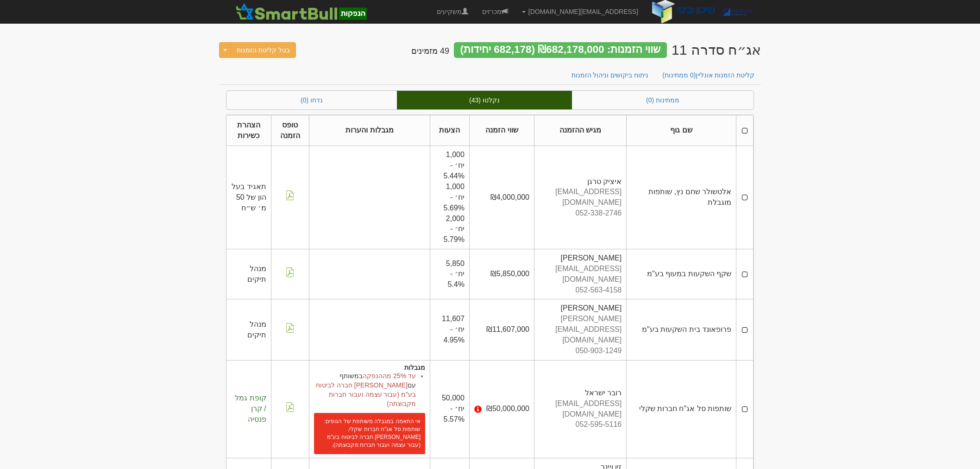 This screenshot has width=980, height=469. Describe the element at coordinates (581, 182) in the screenshot. I see `div: איציק טרגן` at that location.